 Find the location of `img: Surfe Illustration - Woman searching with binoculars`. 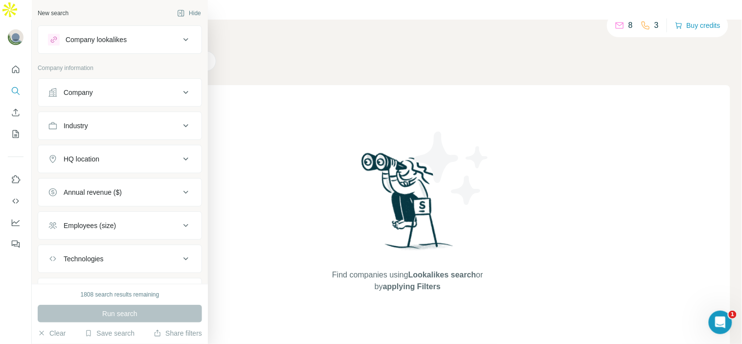

img: Surfe Illustration - Woman searching with binoculars is located at coordinates (408, 205).